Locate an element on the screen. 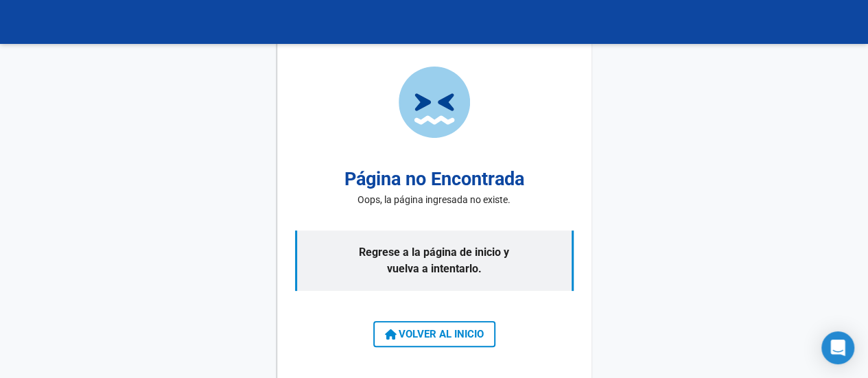 The height and width of the screenshot is (378, 868). img: page-not-found is located at coordinates (434, 102).